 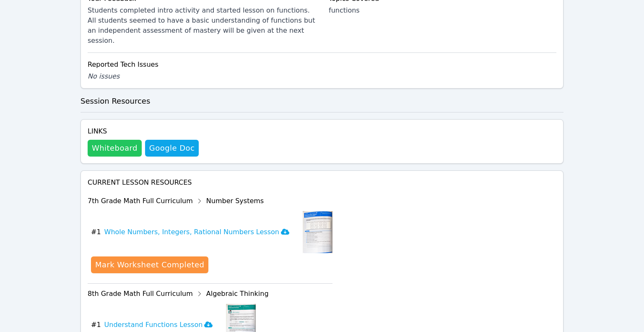 I want to click on h4: Links, so click(x=143, y=132).